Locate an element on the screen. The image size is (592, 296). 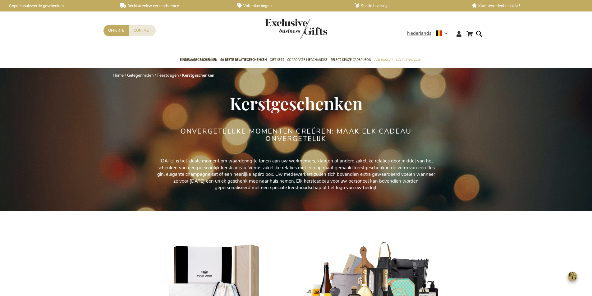
a: Klanttevredenheid 4,6/5 is located at coordinates (525, 6).